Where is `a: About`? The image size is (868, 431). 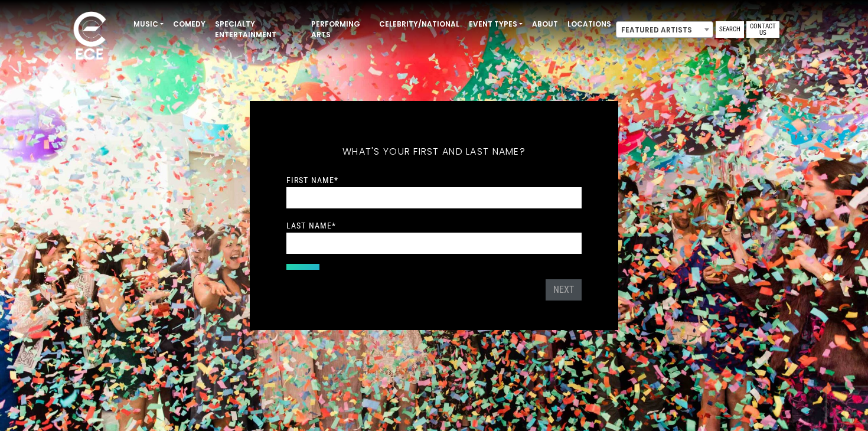 a: About is located at coordinates (545, 24).